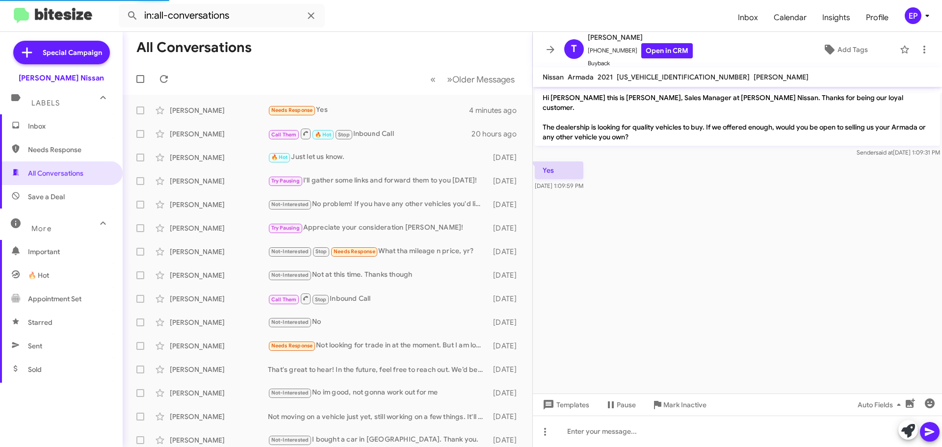  What do you see at coordinates (378, 157) in the screenshot?
I see `div: Just let us know.` at bounding box center [378, 157].